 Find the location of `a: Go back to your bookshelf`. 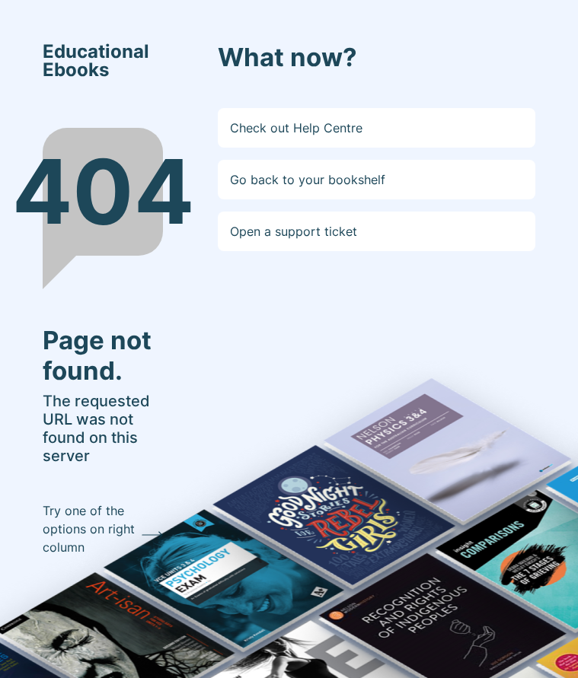

a: Go back to your bookshelf is located at coordinates (376, 180).